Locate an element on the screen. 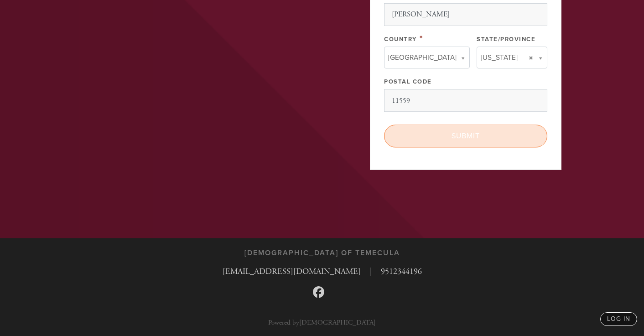 Image resolution: width=644 pixels, height=336 pixels. label: State/Province is located at coordinates (506, 39).